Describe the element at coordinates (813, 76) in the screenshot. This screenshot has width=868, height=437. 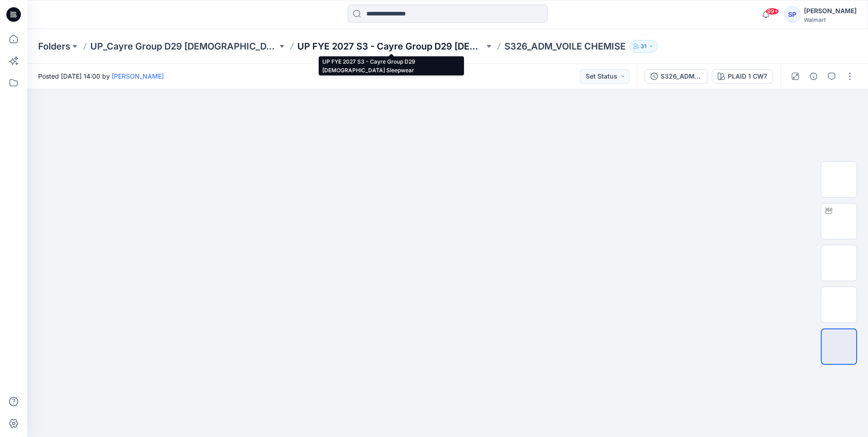
I see `button: Details` at that location.